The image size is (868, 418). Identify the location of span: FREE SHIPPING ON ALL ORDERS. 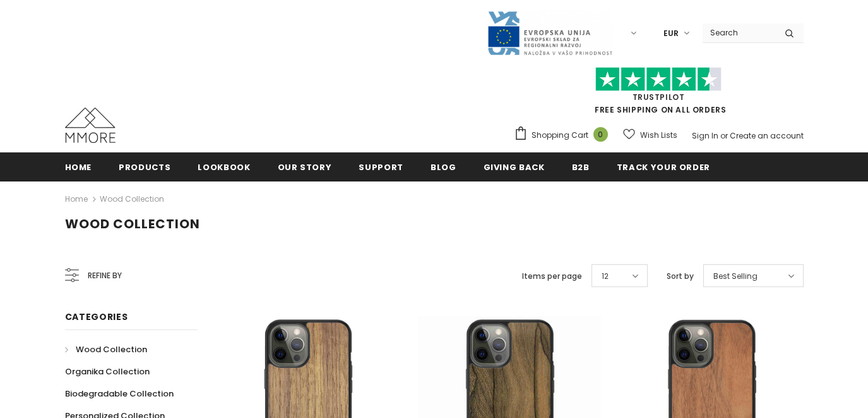
(659, 93).